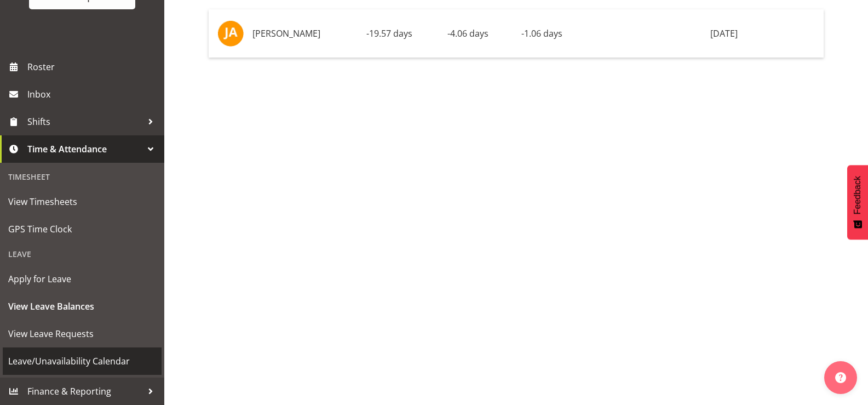 Image resolution: width=868 pixels, height=405 pixels. What do you see at coordinates (82, 361) in the screenshot?
I see `a: Leave/Unavailability Calendar` at bounding box center [82, 361].